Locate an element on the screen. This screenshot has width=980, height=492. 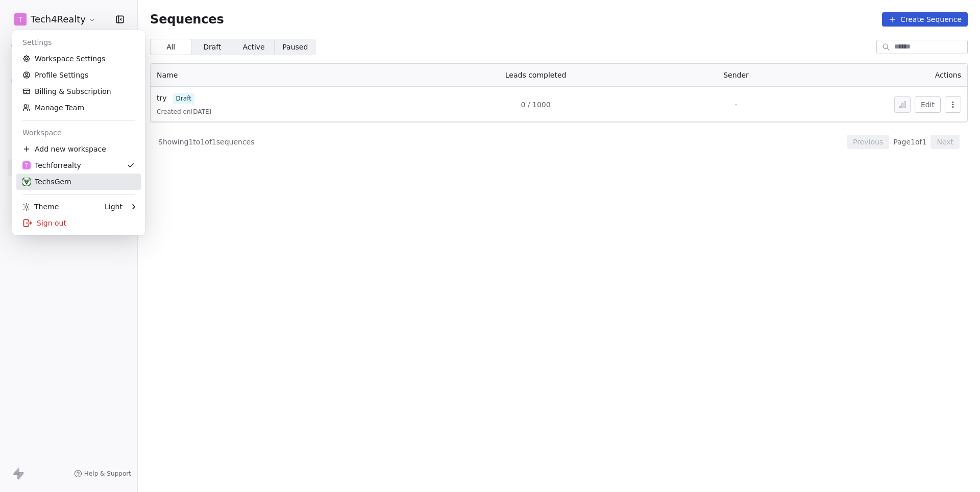
span: Draft is located at coordinates (212, 47).